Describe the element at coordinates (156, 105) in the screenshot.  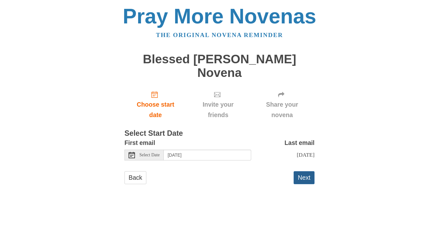
I see `a: Choose start date` at that location.